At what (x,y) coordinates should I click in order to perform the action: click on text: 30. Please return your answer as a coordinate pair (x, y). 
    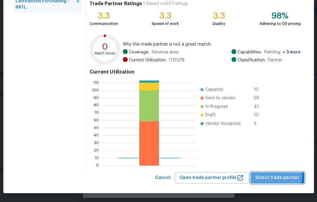
    Looking at the image, I should click on (97, 143).